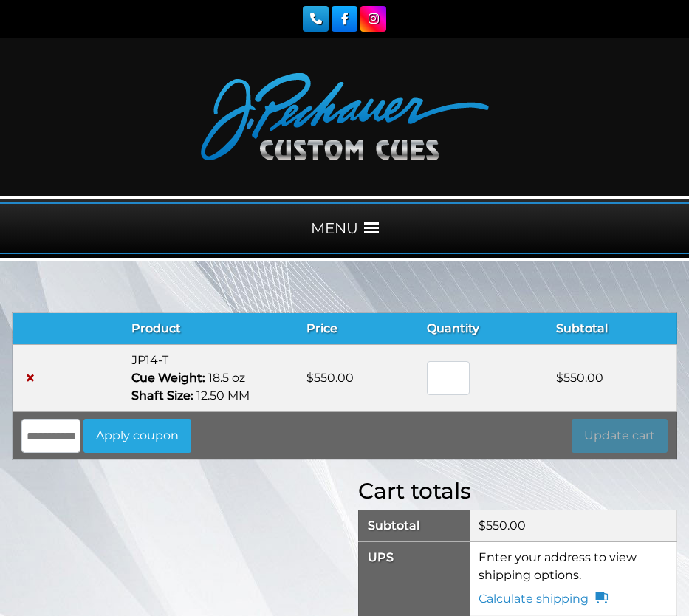 Image resolution: width=689 pixels, height=616 pixels. Describe the element at coordinates (345, 116) in the screenshot. I see `img: Pechauer Custom Cues` at that location.